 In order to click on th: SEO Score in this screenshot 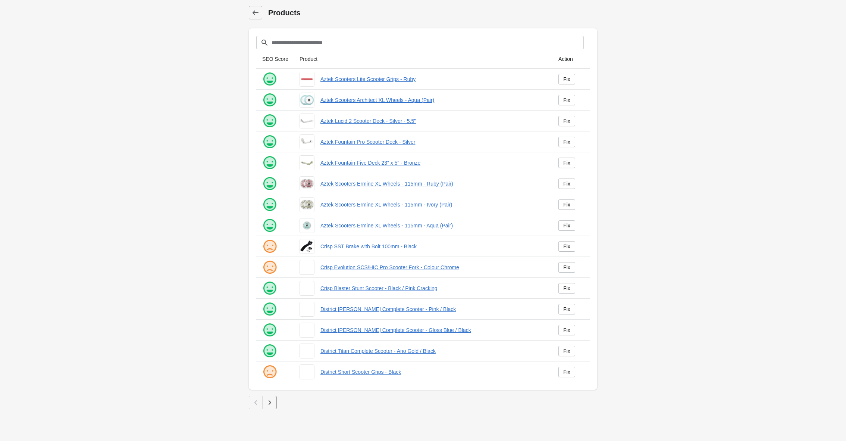, I will do `click(275, 59)`.